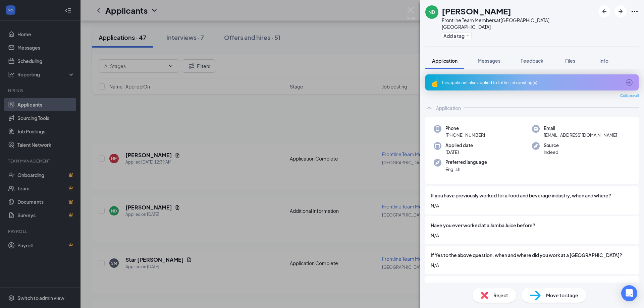 The image size is (644, 308). What do you see at coordinates (551, 145) in the screenshot?
I see `span: Source` at bounding box center [551, 145].